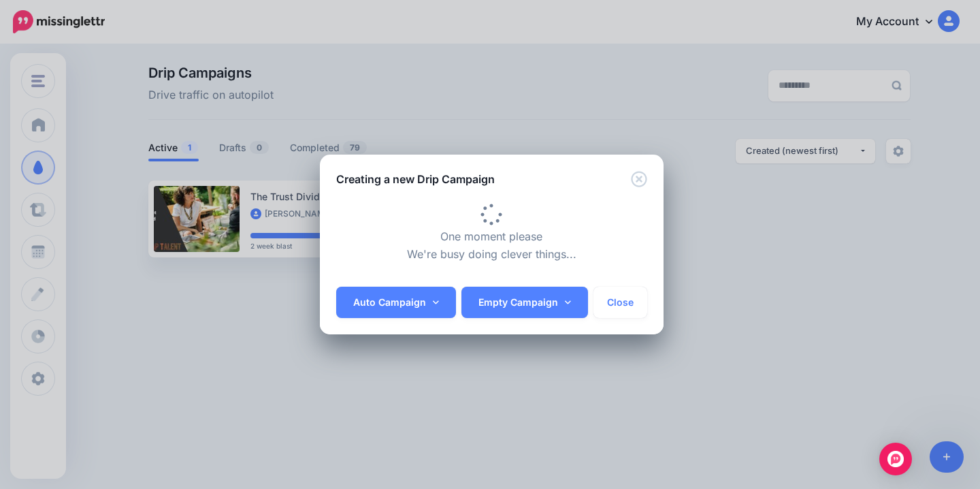 This screenshot has height=489, width=980. What do you see at coordinates (524, 302) in the screenshot?
I see `a: Empty Campaign` at bounding box center [524, 302].